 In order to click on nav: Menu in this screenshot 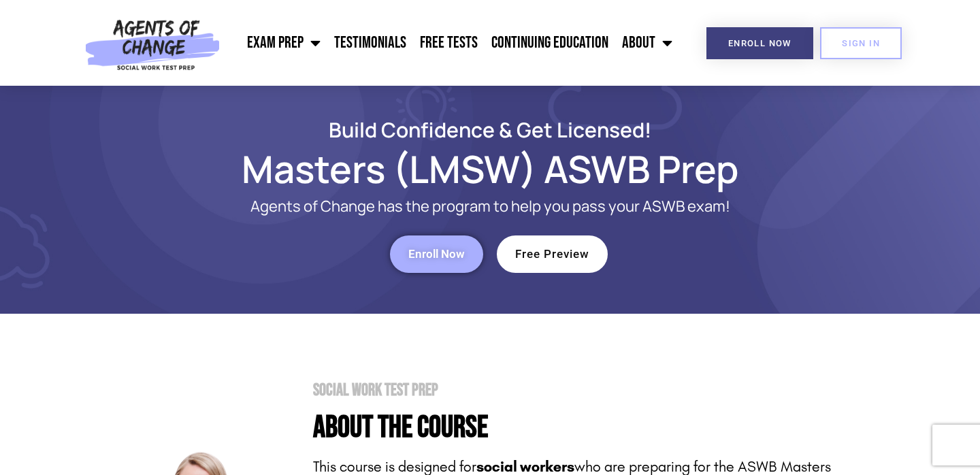, I will do `click(453, 43)`.